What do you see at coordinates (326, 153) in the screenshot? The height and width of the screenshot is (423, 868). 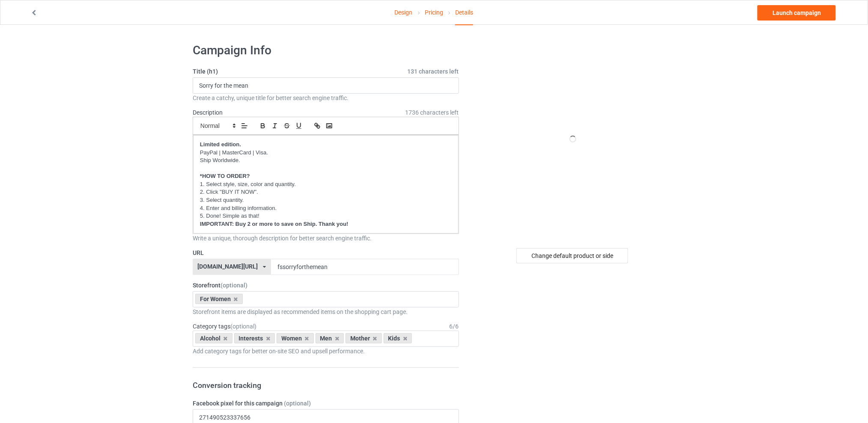 I see `p: PayPal | MasterCard | Visa.` at bounding box center [326, 153].